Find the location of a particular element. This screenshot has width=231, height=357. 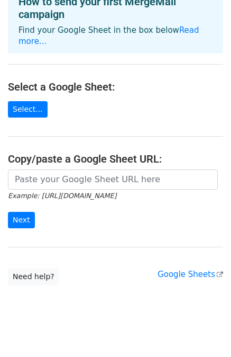

input: Next is located at coordinates (21, 220).